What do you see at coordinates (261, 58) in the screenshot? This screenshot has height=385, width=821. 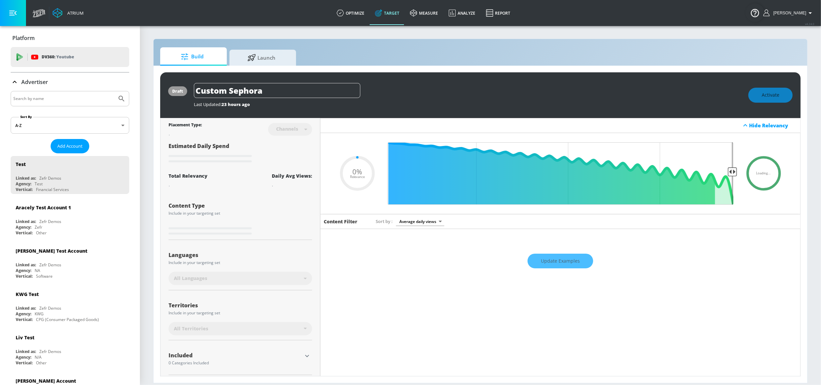 I see `span: Launch` at bounding box center [261, 58].